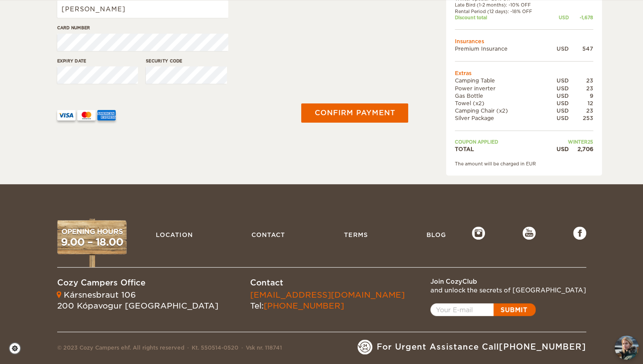  What do you see at coordinates (355, 235) in the screenshot?
I see `a: Terms` at bounding box center [355, 235].